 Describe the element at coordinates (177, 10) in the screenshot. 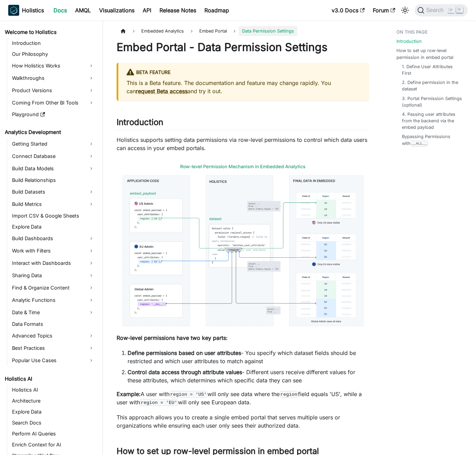

I see `a: Release Notes` at that location.